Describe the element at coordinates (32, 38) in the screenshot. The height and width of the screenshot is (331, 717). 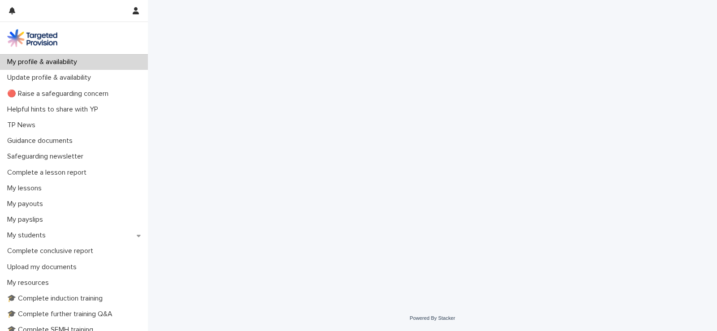
I see `img: M5nRWzHhSzIhMunXDL62` at that location.